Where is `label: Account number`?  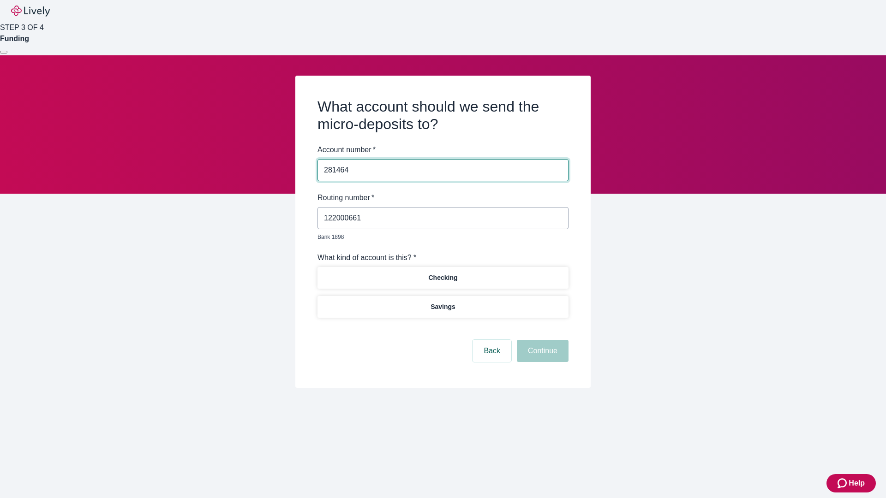
label: Account number is located at coordinates (347, 150).